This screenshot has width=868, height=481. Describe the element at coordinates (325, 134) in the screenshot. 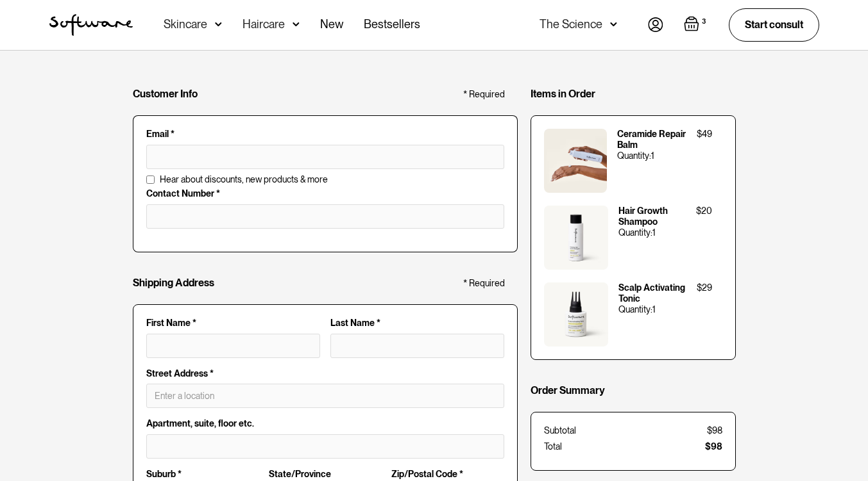

I see `label: Email *` at that location.